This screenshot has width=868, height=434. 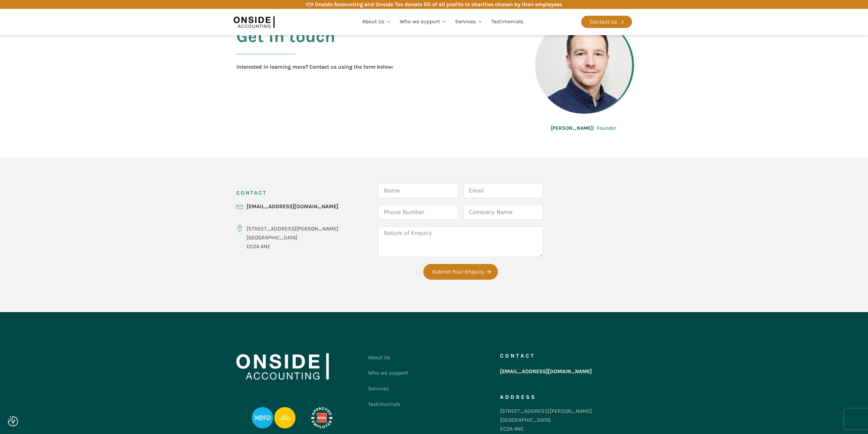 I want to click on h5: Address, so click(x=518, y=398).